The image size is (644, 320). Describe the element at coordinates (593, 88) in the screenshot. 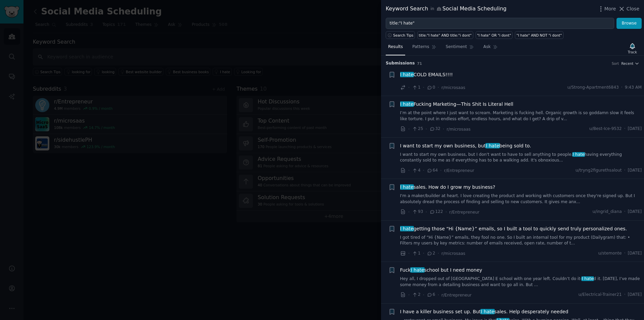

I see `span: u/Strong-Apartment6843` at that location.